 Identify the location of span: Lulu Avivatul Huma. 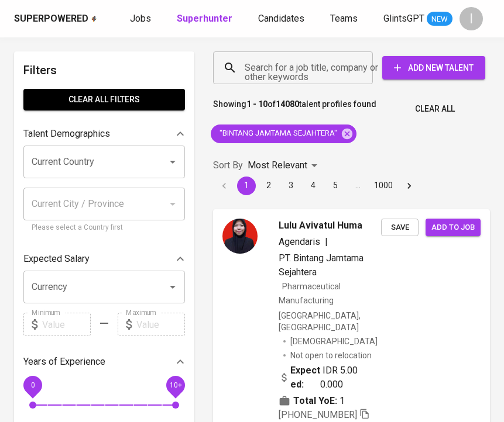
(320, 226).